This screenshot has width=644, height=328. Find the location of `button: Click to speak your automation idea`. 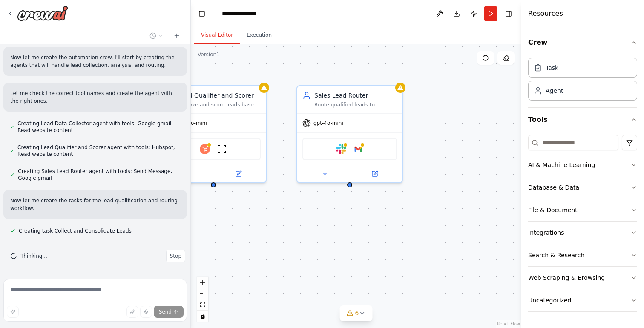

button: Click to speak your automation idea is located at coordinates (146, 311).